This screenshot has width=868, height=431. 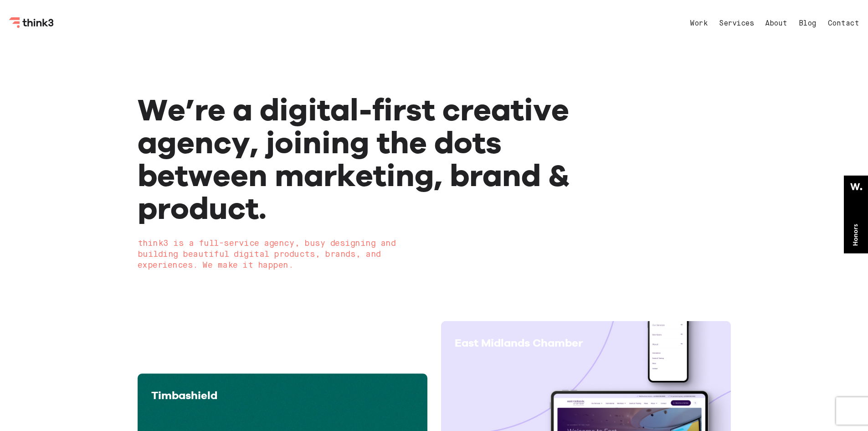 I want to click on div: We’re a digital-first creative, so click(x=375, y=109).